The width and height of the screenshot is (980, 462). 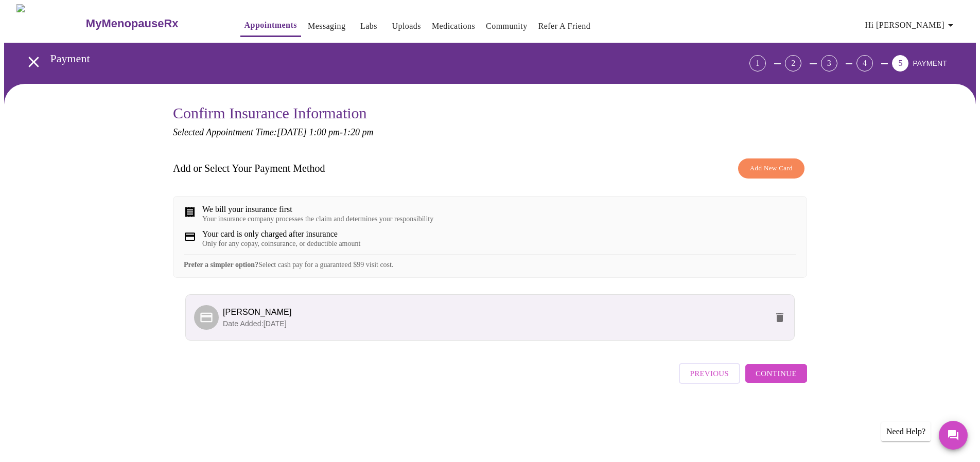 I want to click on div: 5, so click(x=900, y=64).